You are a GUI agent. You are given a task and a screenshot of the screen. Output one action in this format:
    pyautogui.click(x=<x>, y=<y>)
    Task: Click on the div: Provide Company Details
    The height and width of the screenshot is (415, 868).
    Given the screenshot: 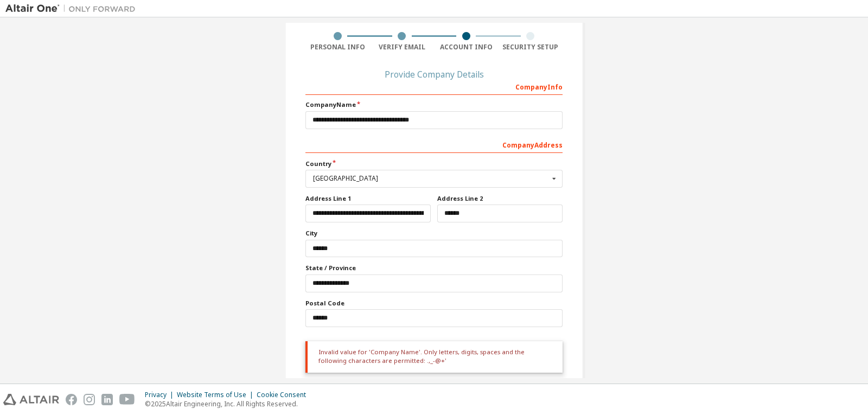 What is the action you would take?
    pyautogui.click(x=434, y=74)
    